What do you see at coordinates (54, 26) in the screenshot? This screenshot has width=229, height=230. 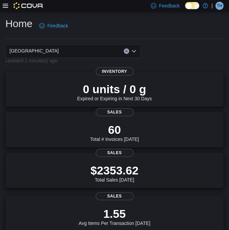 I see `a: Feedback` at bounding box center [54, 26].